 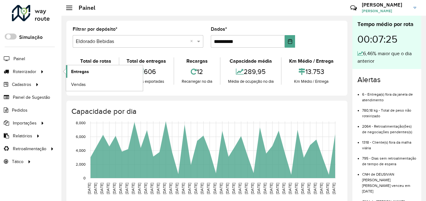 What do you see at coordinates (104, 111) in the screenshot?
I see `font: Capacidade por dia` at bounding box center [104, 111].